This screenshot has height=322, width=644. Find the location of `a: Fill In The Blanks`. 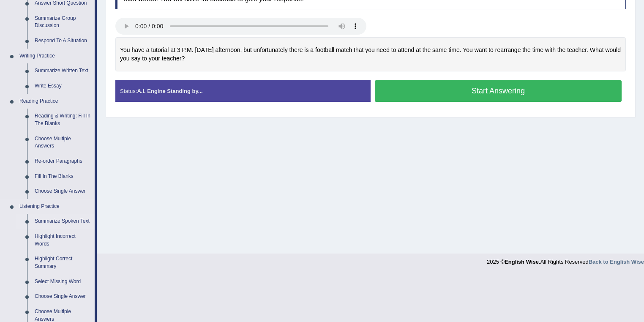

a: Fill In The Blanks is located at coordinates (63, 177).